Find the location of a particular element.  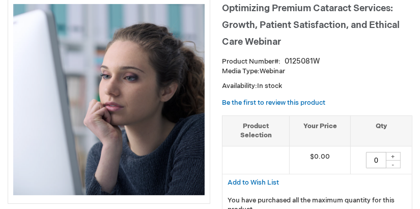

p: Webinar is located at coordinates (317, 71).